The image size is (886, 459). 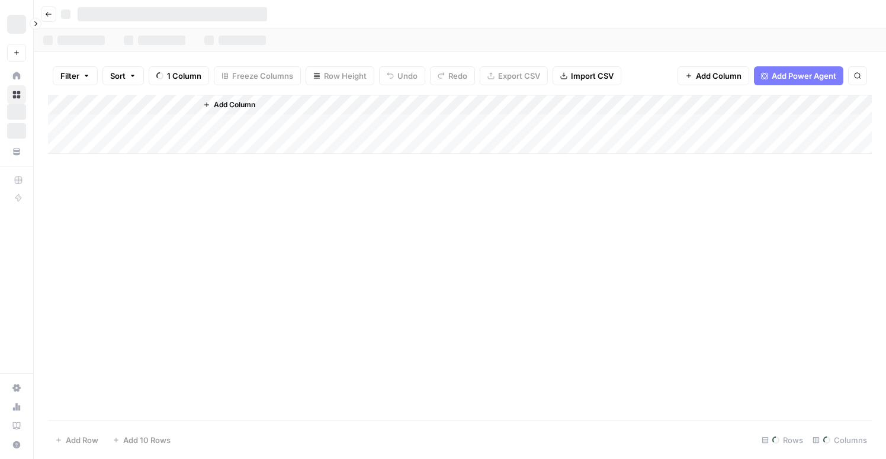 I want to click on span: Add 10 Rows, so click(x=147, y=440).